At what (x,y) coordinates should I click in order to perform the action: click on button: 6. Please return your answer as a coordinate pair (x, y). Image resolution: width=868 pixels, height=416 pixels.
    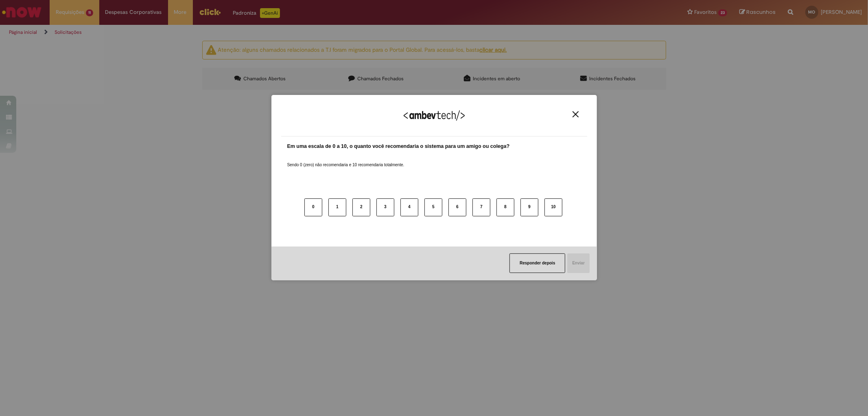
    Looking at the image, I should click on (457, 207).